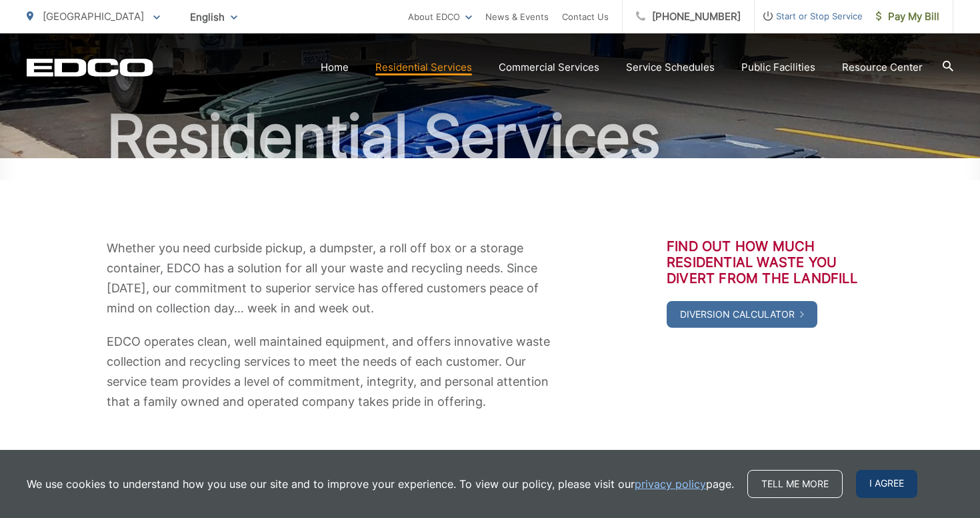 The width and height of the screenshot is (980, 518). I want to click on h3: Find out how much residential waste you divert from the landfill, so click(770, 262).